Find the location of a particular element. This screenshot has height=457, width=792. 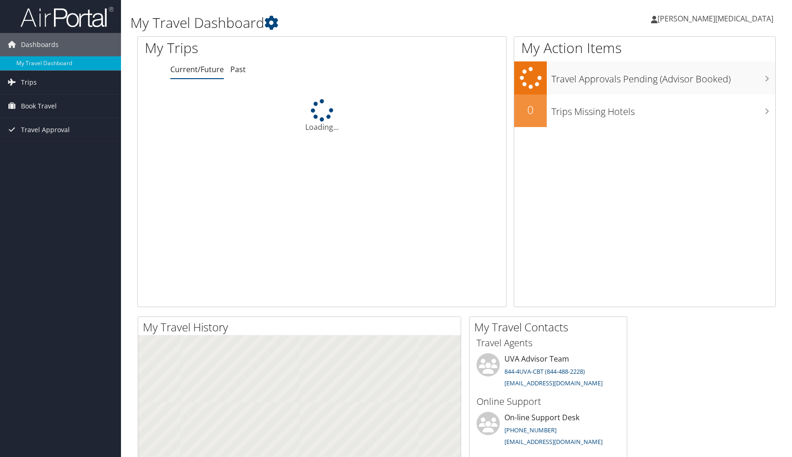

a: Past is located at coordinates (238, 69).